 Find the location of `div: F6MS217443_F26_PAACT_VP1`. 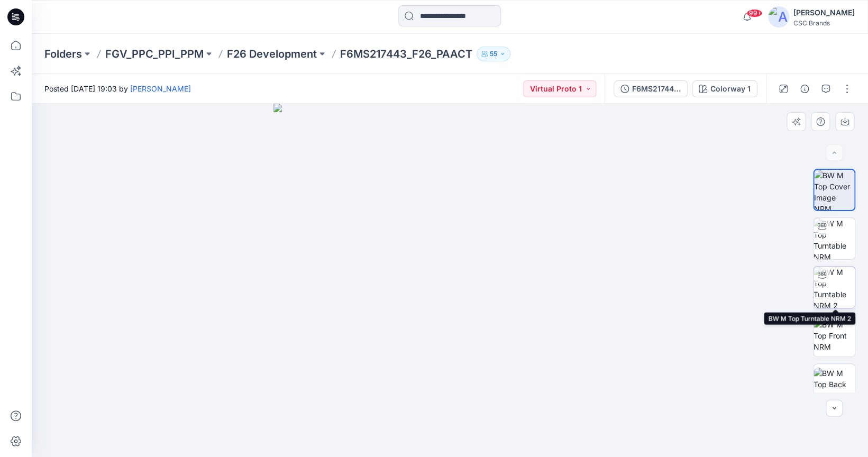

div: F6MS217443_F26_PAACT_VP1 is located at coordinates (656, 89).